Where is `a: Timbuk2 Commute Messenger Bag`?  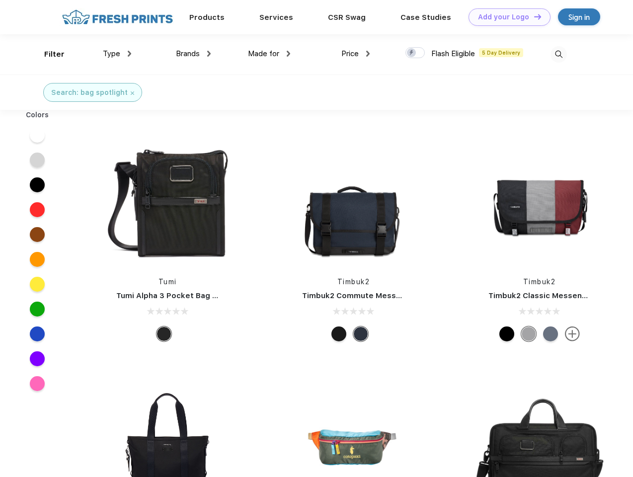 a: Timbuk2 Commute Messenger Bag is located at coordinates (369, 296).